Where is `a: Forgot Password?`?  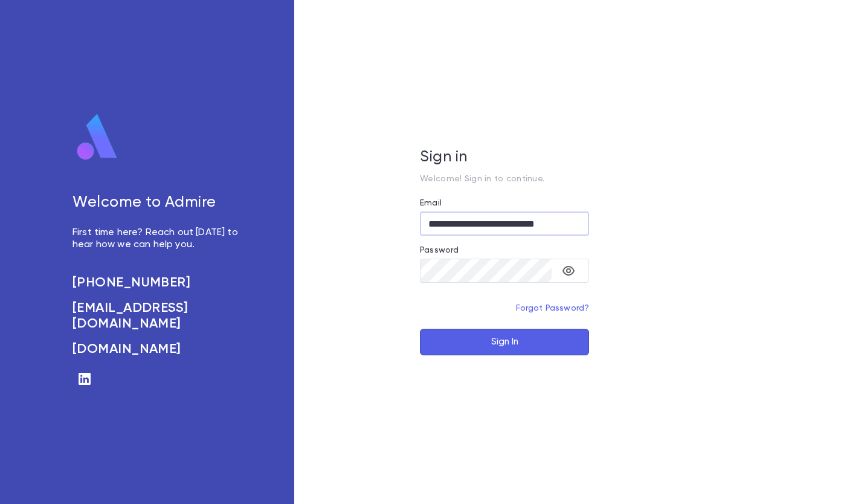 a: Forgot Password? is located at coordinates (553, 308).